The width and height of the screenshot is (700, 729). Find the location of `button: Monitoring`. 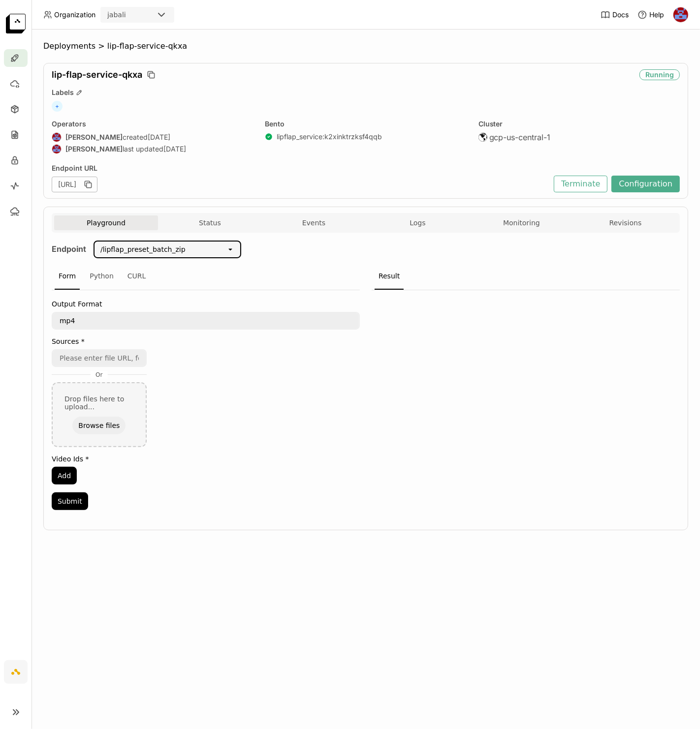

button: Monitoring is located at coordinates (521, 223).